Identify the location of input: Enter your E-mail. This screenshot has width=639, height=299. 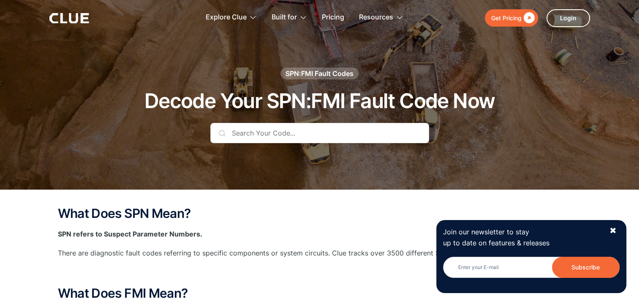
(531, 267).